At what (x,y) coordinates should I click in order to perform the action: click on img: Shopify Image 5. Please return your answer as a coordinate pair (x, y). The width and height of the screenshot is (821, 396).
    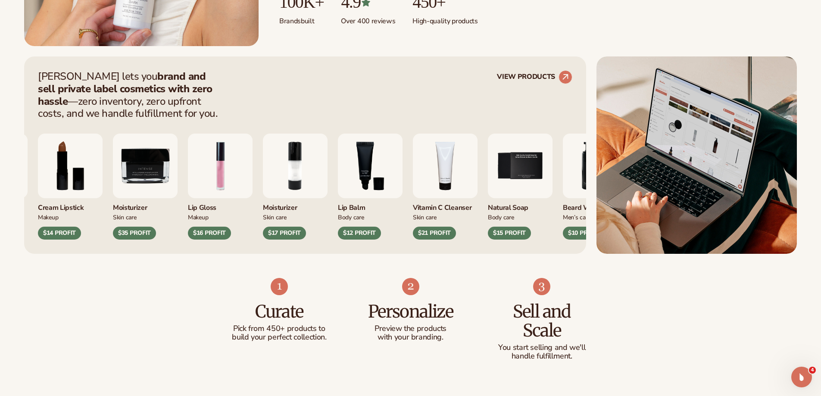
    Looking at the image, I should click on (696, 155).